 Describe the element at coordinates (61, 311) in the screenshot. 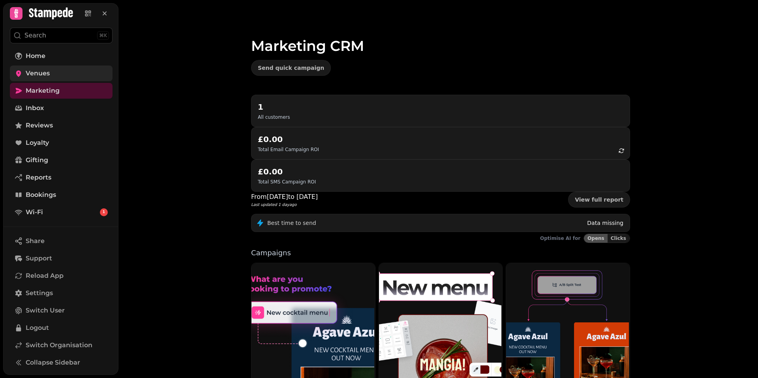

I see `button: Switch User` at that location.